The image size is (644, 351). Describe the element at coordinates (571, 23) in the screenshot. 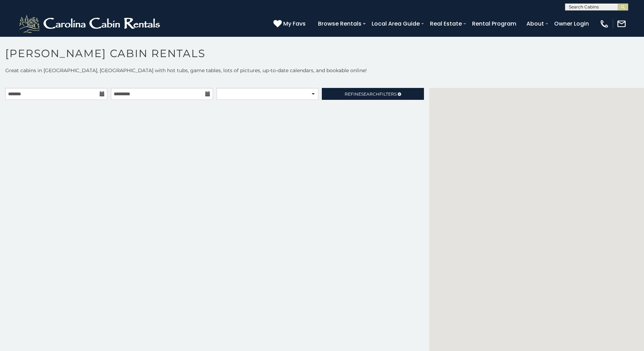

I see `a: Owner Login` at that location.